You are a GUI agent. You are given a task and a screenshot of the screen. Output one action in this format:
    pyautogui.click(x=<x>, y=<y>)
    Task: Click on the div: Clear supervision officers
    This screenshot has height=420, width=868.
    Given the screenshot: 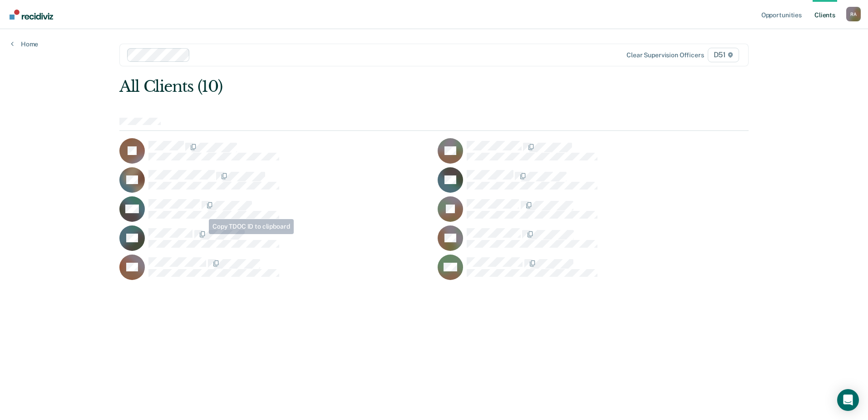 What is the action you would take?
    pyautogui.click(x=665, y=55)
    